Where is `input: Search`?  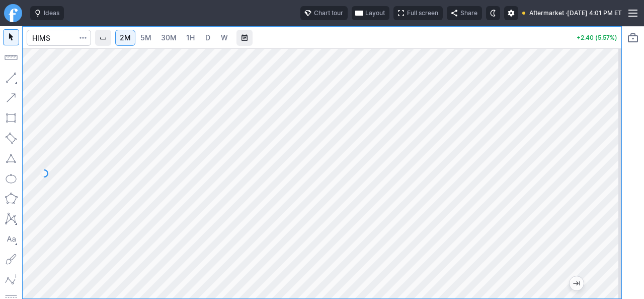 input: Search is located at coordinates (59, 38).